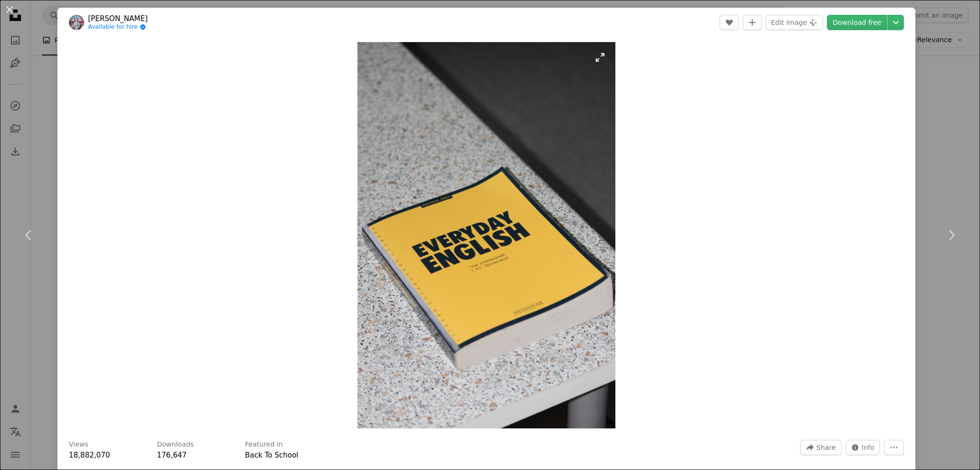 The image size is (980, 470). Describe the element at coordinates (486, 235) in the screenshot. I see `button: Zoom in on this image` at that location.